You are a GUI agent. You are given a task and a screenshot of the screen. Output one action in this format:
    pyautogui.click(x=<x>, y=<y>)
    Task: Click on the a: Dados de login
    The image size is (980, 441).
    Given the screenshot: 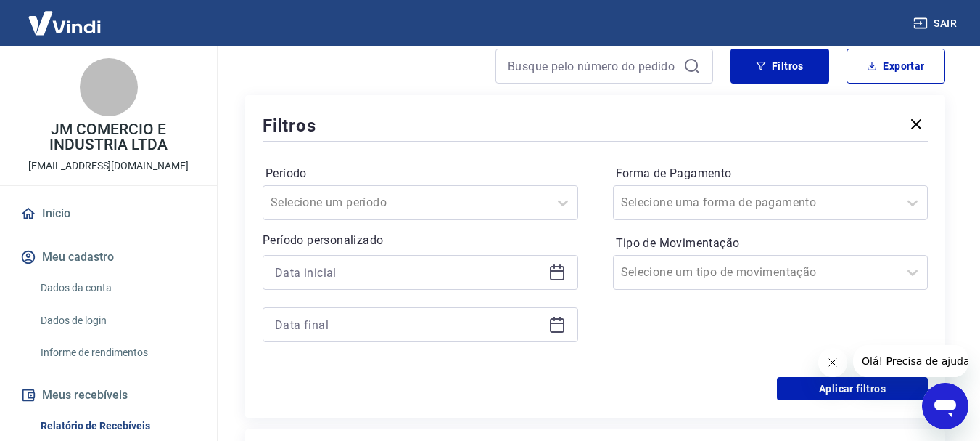 What is the action you would take?
    pyautogui.click(x=117, y=321)
    